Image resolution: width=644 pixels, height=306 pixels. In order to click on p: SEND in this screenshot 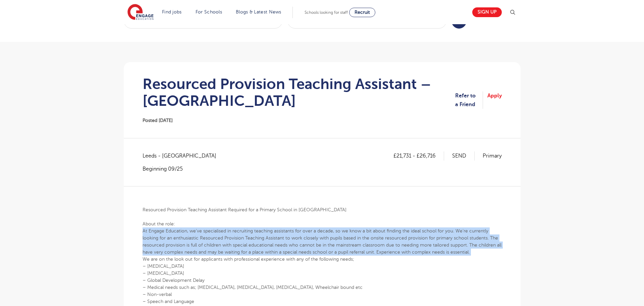, I will do `click(463, 156)`.